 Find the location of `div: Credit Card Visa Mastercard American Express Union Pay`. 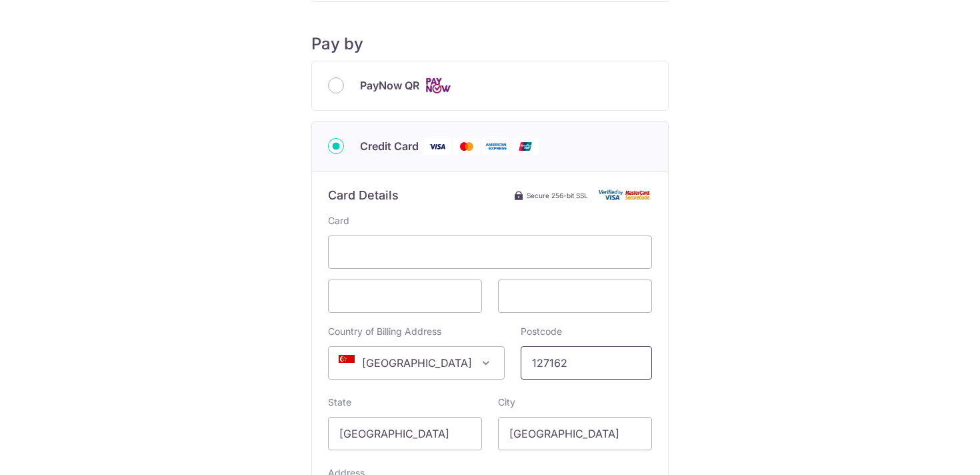

div: Credit Card Visa Mastercard American Express Union Pay is located at coordinates (490, 146).